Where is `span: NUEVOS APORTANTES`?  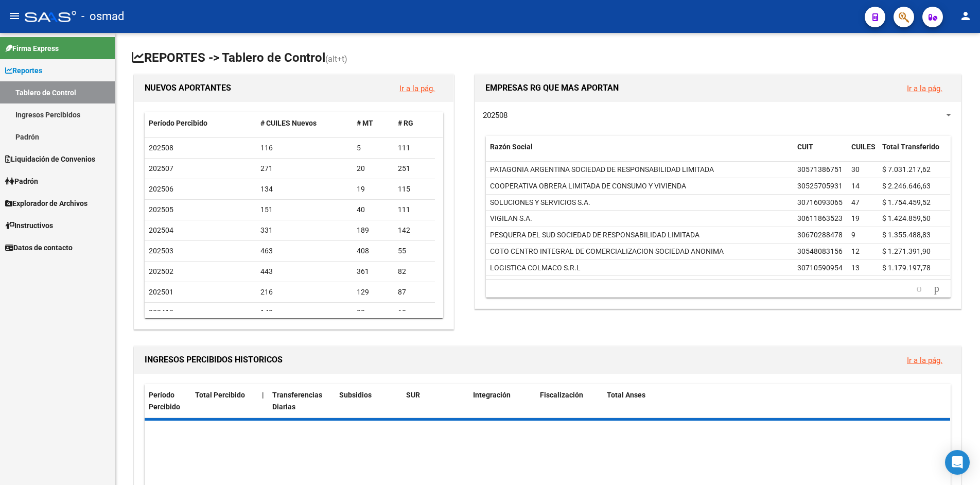
span: NUEVOS APORTANTES is located at coordinates (188, 88).